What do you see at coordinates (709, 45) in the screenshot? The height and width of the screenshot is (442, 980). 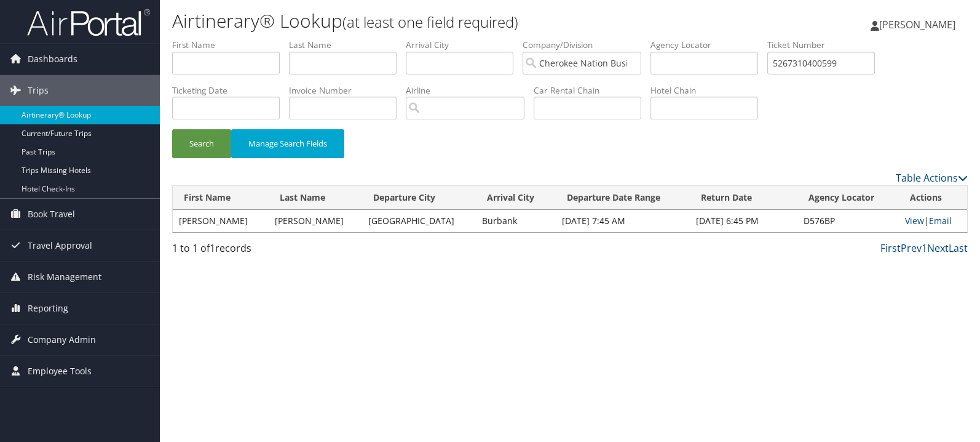 I see `label: Agency Locator` at bounding box center [709, 45].